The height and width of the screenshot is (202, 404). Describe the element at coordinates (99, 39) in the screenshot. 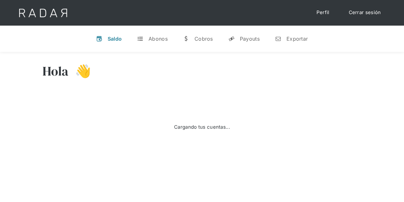

I see `div: v` at that location.